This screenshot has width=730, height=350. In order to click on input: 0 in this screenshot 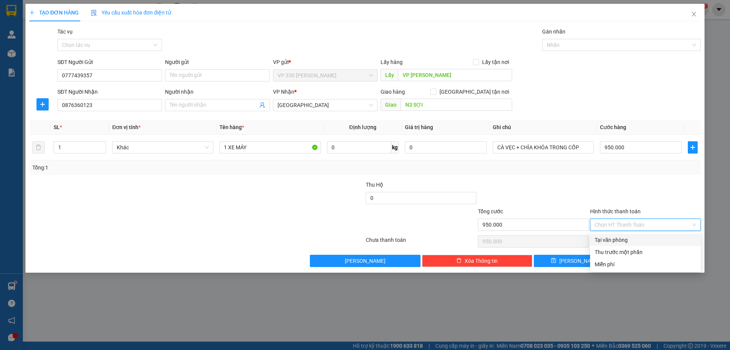, I will do `click(446, 147)`.